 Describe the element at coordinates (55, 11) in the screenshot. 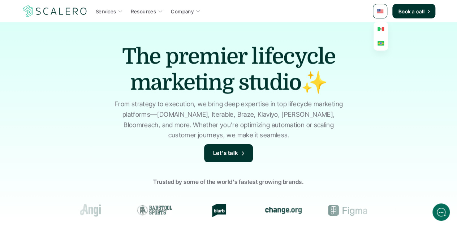

I see `a: Scalero company logotype` at that location.